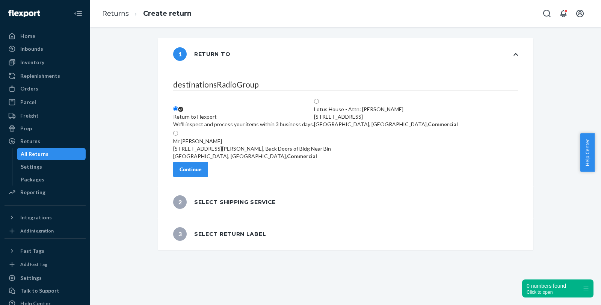 The image size is (601, 305). Describe the element at coordinates (32, 62) in the screenshot. I see `div: Inventory` at that location.